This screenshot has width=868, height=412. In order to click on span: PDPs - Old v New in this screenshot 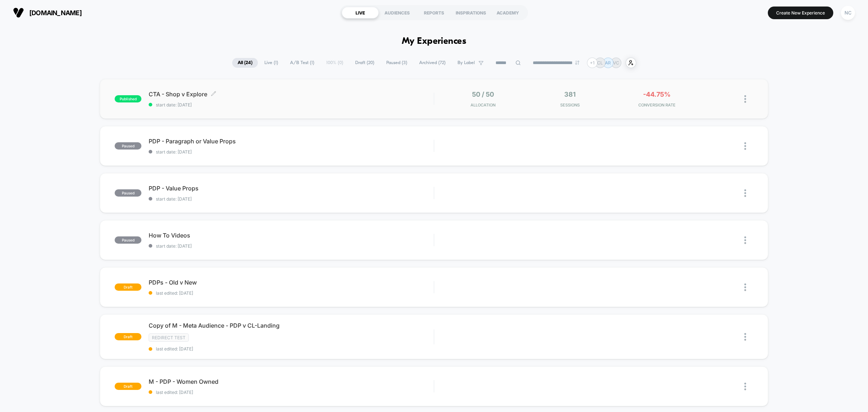, I will do `click(291, 282)`.